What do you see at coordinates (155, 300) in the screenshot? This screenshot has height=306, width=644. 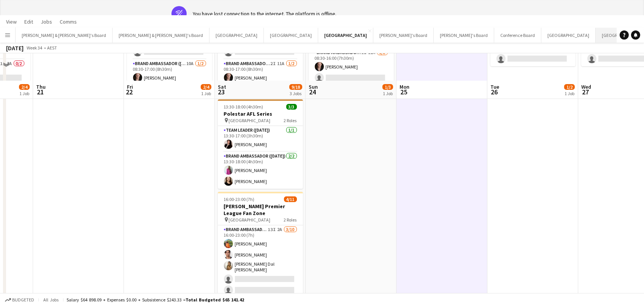 I see `div: Salary $64 898.09 + Expenses $0.00 + Subsistence $243.33 =` at bounding box center [155, 300].